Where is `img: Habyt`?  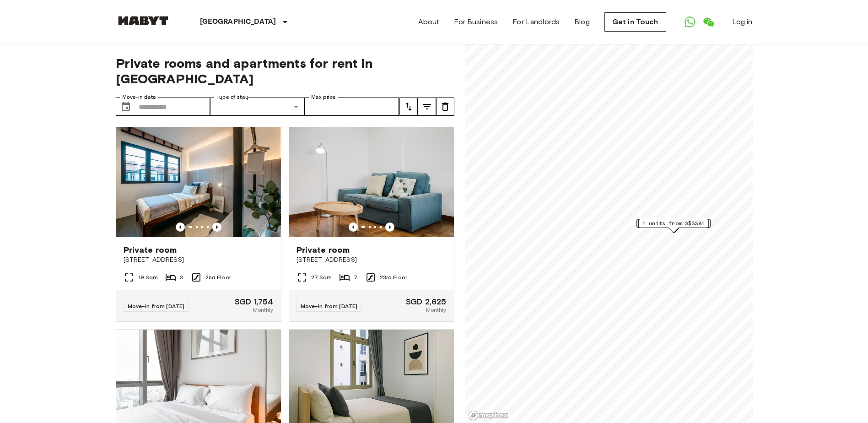 img: Habyt is located at coordinates (143, 21).